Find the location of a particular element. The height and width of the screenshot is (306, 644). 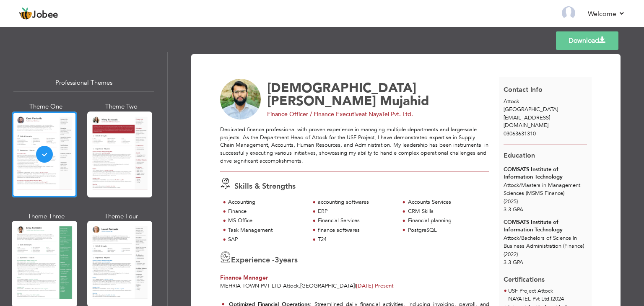

div: Theme One is located at coordinates (46, 107).